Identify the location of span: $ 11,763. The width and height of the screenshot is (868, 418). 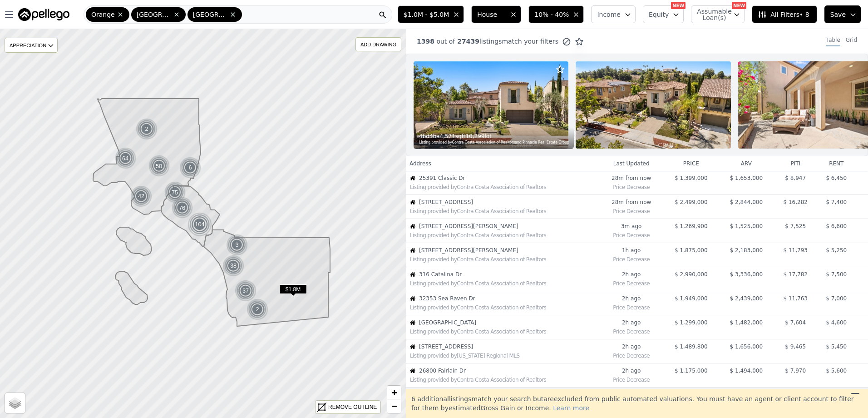
(796, 299).